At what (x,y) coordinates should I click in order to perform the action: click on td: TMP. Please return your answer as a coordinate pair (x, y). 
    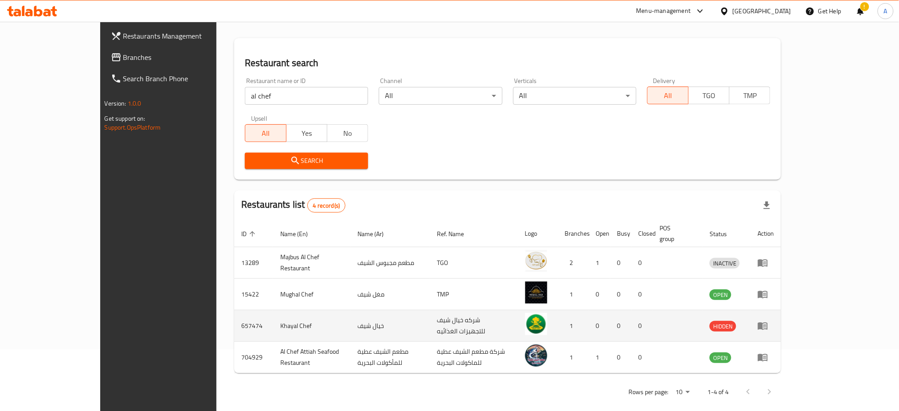
    Looking at the image, I should click on (474, 294).